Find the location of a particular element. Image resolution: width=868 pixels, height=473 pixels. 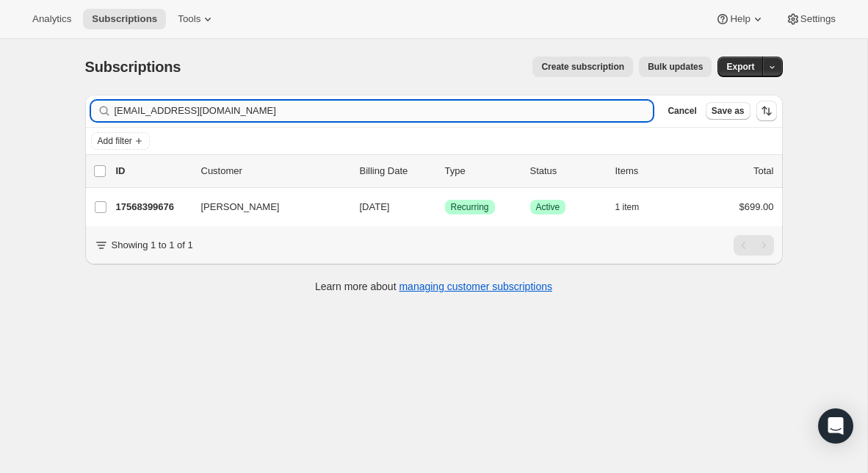

p: Status is located at coordinates (567, 171).